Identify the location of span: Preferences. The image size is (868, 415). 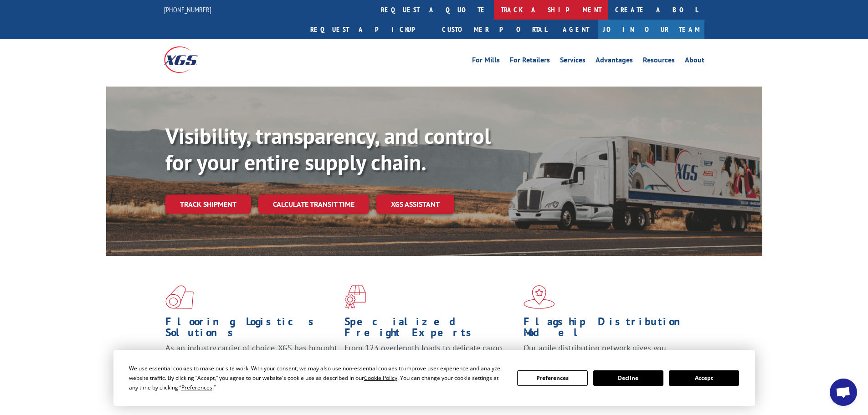
(197, 387).